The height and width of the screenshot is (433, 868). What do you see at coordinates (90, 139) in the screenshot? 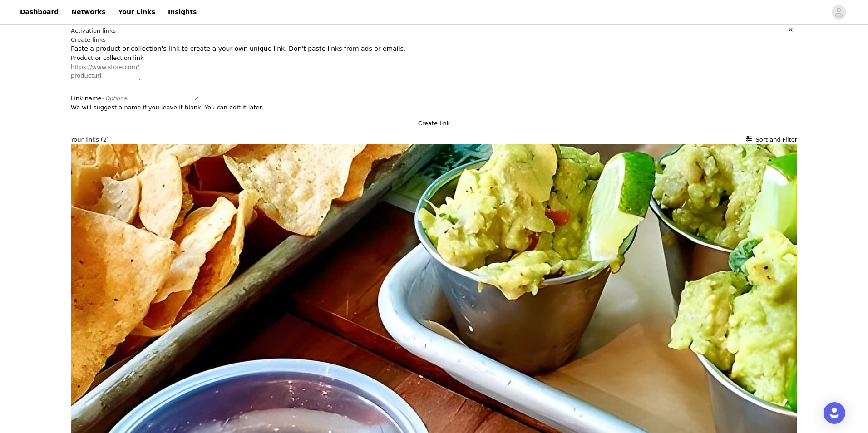
I see `h2: Your links (2)` at bounding box center [90, 139].